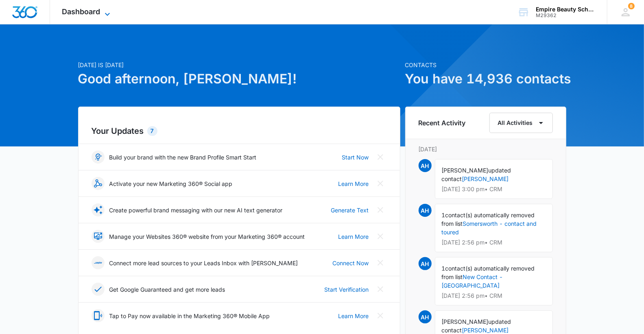 The image size is (644, 334). I want to click on div: 7, so click(152, 131).